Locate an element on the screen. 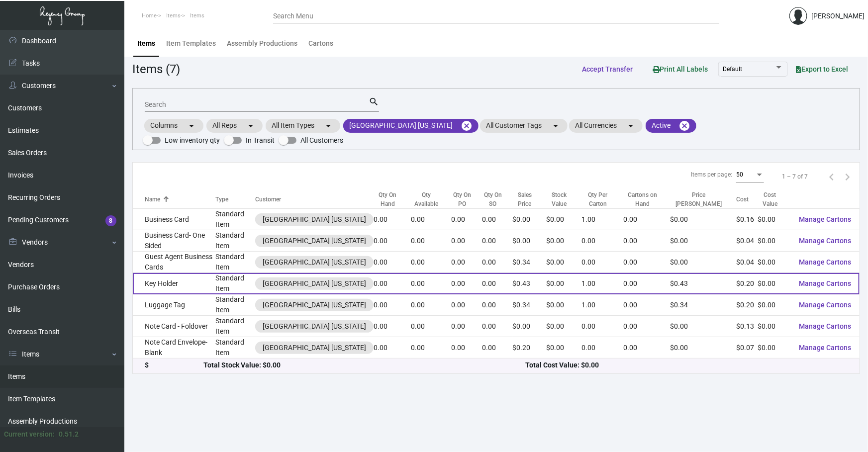 The image size is (868, 452). div: Cartons on Hand is located at coordinates (646, 200).